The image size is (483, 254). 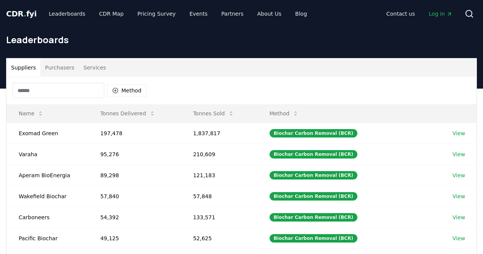 I want to click on a: Leaderboards, so click(x=67, y=14).